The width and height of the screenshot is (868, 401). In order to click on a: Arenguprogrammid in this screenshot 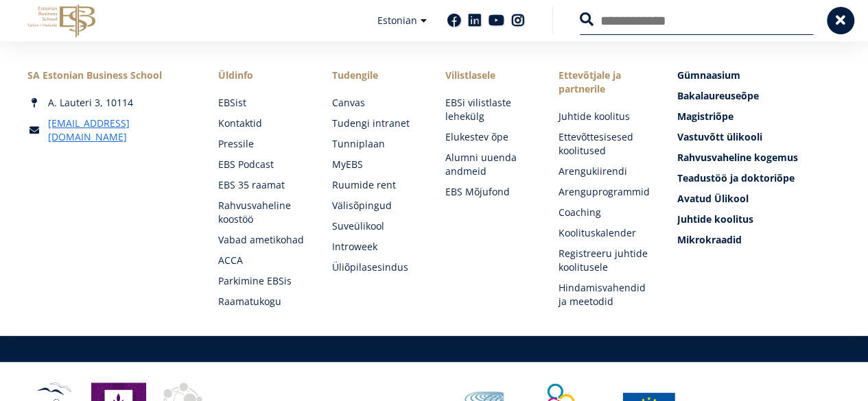, I will do `click(604, 192)`.